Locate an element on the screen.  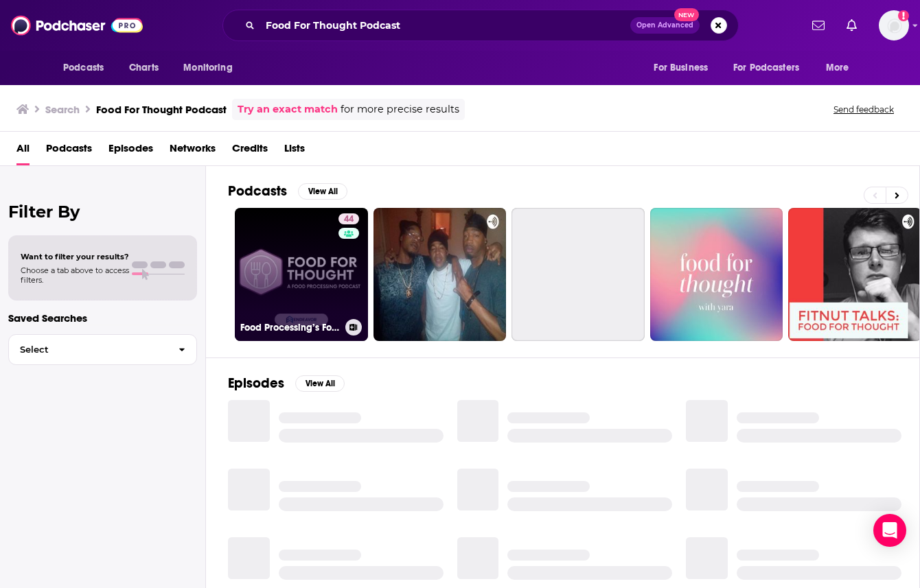
a: 44Food Processing’s Food For Thought Podcast is located at coordinates (301, 274).